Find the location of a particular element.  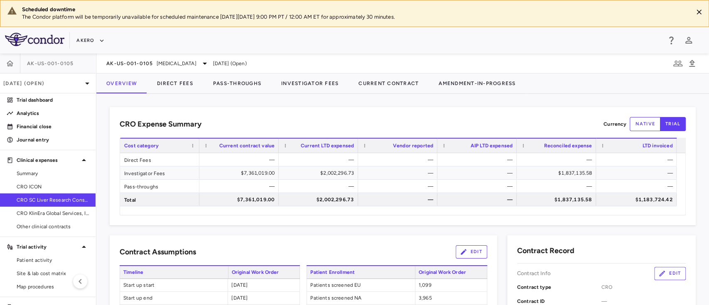

button: Amendment-In-Progress is located at coordinates (477, 84).